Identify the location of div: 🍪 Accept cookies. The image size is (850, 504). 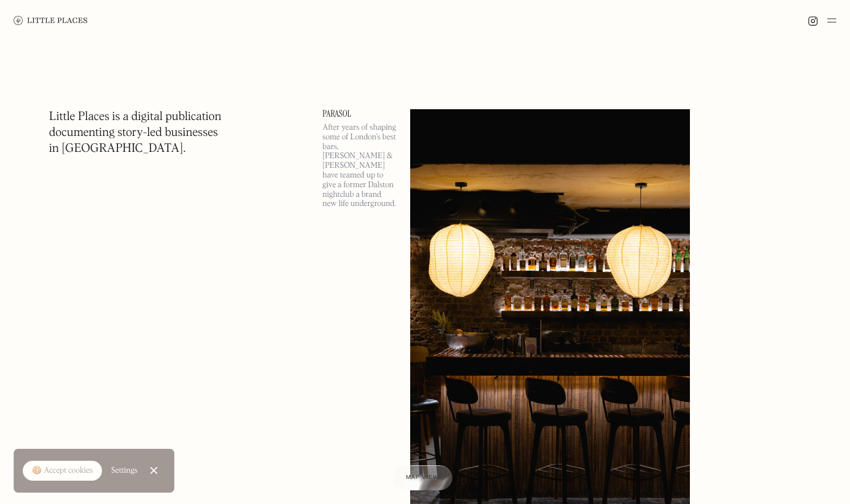
(62, 471).